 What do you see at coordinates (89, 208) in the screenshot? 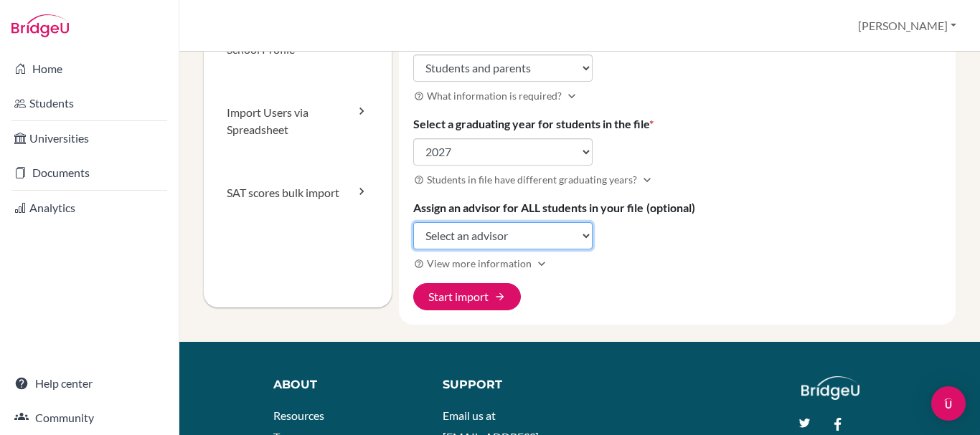
I see `a: Analytics` at bounding box center [89, 208].